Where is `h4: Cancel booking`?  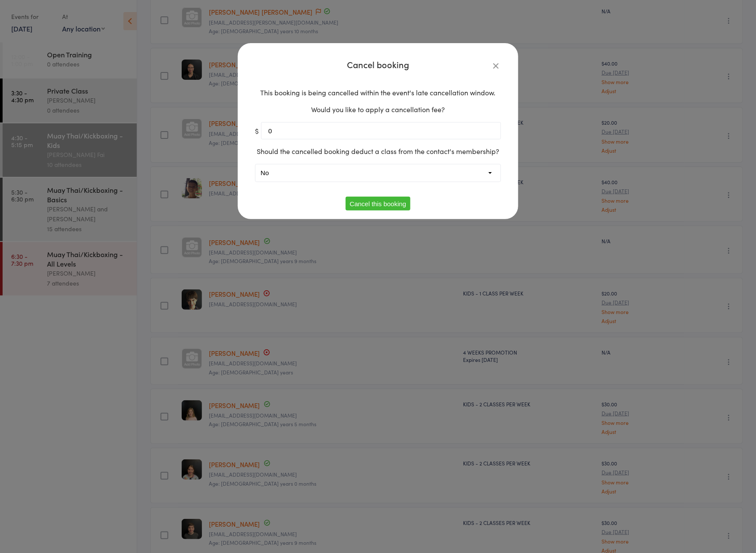 h4: Cancel booking is located at coordinates (378, 64).